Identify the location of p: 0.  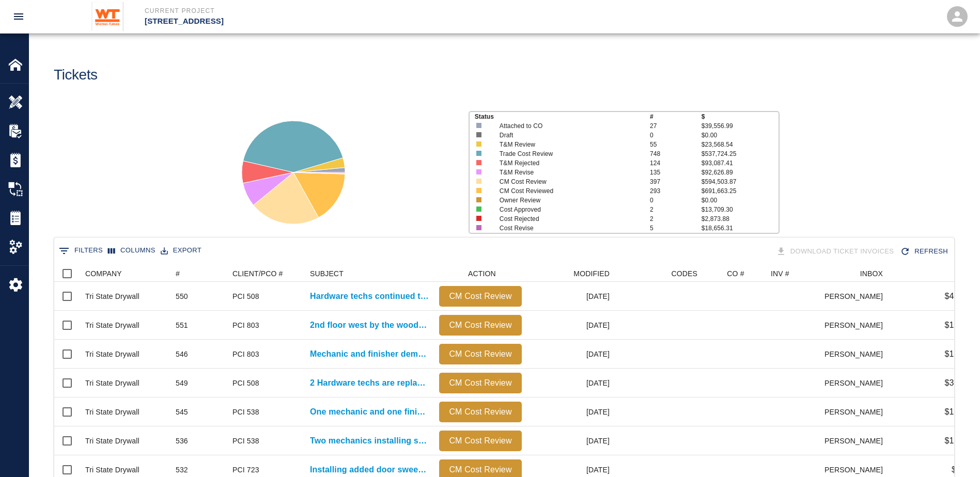
(676, 201).